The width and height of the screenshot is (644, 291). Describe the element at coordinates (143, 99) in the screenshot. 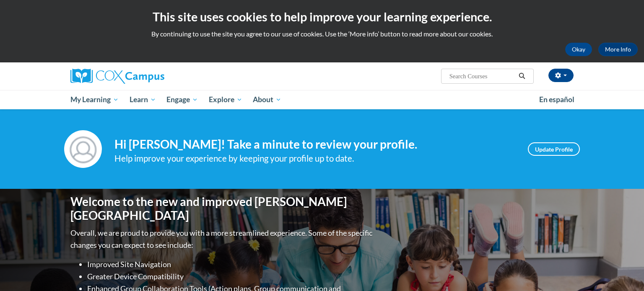

I see `a: Learn` at that location.